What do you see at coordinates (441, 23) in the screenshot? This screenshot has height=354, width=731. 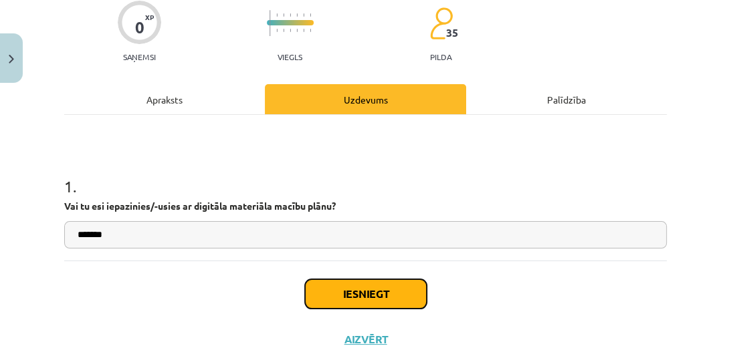 I see `img: students-c634bb4e5e11cddfef0936a35e636f08e4e9abd3cc4e673bd6f9a4125e45ecb1.svg` at bounding box center [441, 23].